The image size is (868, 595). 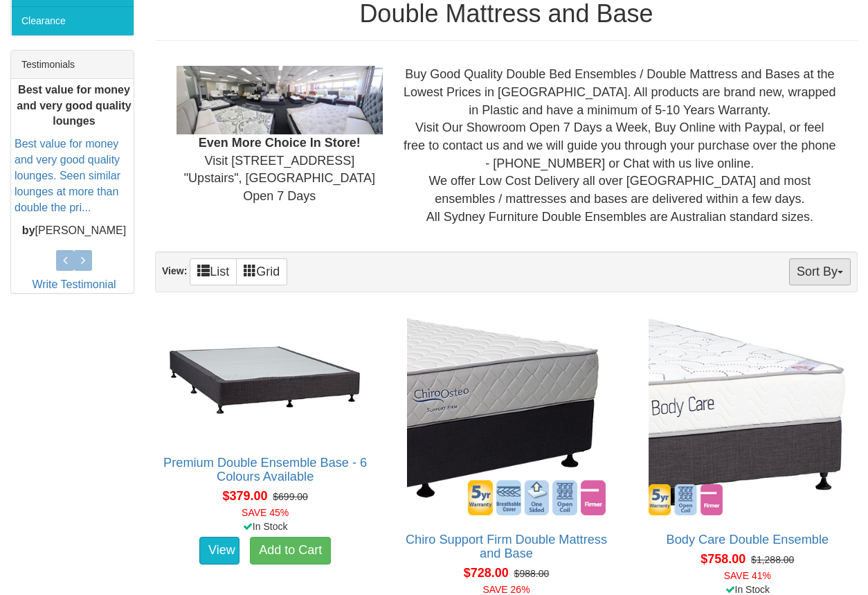 What do you see at coordinates (748, 539) in the screenshot?
I see `a: Body Care Double Ensemble` at bounding box center [748, 539].